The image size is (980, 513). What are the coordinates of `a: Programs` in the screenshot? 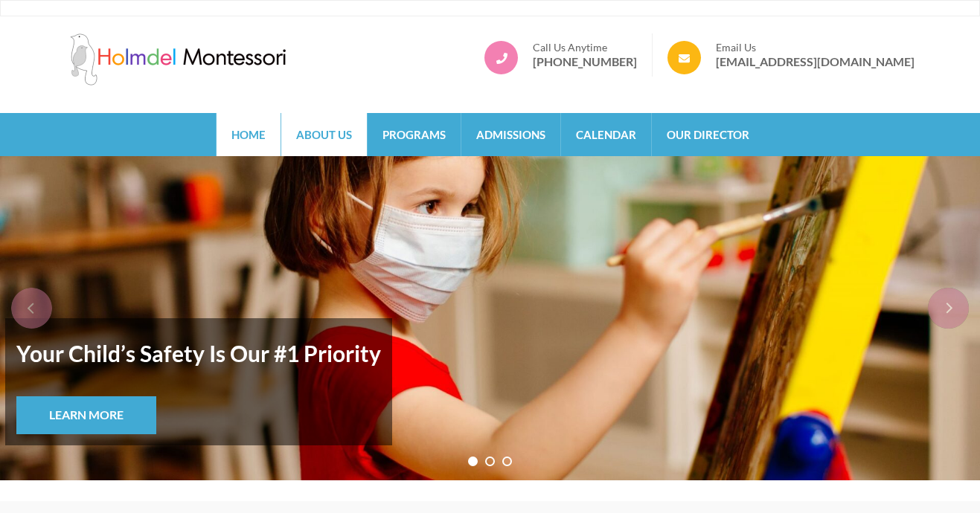 It's located at (414, 135).